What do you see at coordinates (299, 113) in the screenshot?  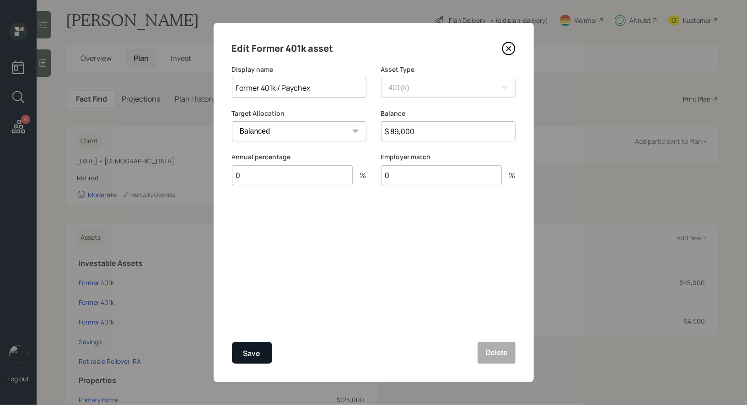 I see `label: Target Allocation` at bounding box center [299, 113].